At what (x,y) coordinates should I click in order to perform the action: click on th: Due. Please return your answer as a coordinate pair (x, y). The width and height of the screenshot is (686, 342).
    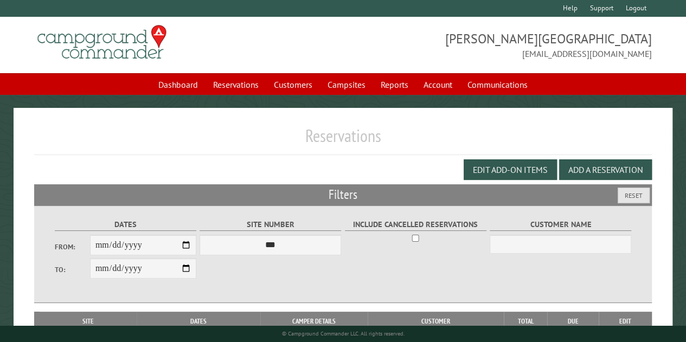
    Looking at the image, I should click on (573, 321).